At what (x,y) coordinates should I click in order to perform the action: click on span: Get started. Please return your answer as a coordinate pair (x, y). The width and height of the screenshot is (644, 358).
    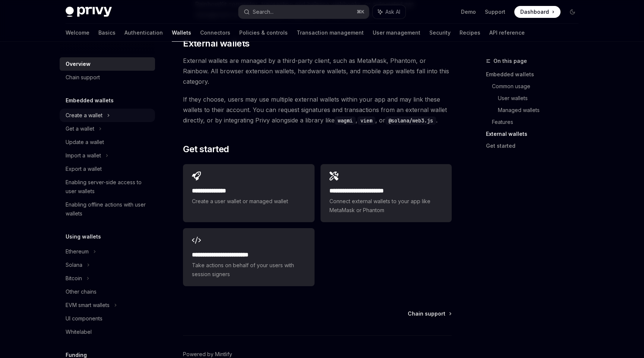
    Looking at the image, I should click on (206, 149).